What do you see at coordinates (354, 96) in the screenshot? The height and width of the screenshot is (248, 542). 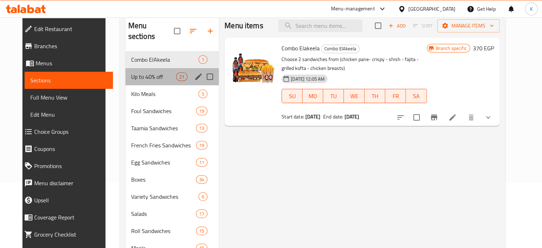 I see `span: WE` at bounding box center [354, 96].